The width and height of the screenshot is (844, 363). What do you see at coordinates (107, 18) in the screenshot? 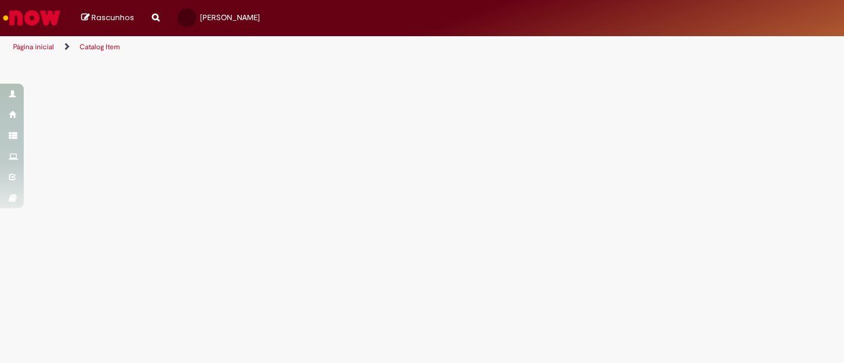
I see `a: Rascunhos` at bounding box center [107, 18].